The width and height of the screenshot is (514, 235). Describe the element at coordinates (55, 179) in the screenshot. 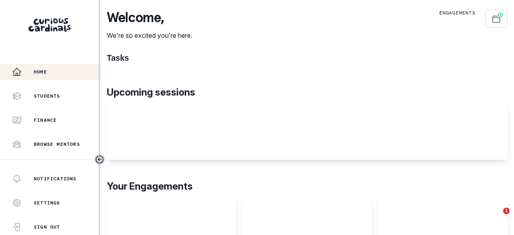

I see `p: Notifications` at that location.